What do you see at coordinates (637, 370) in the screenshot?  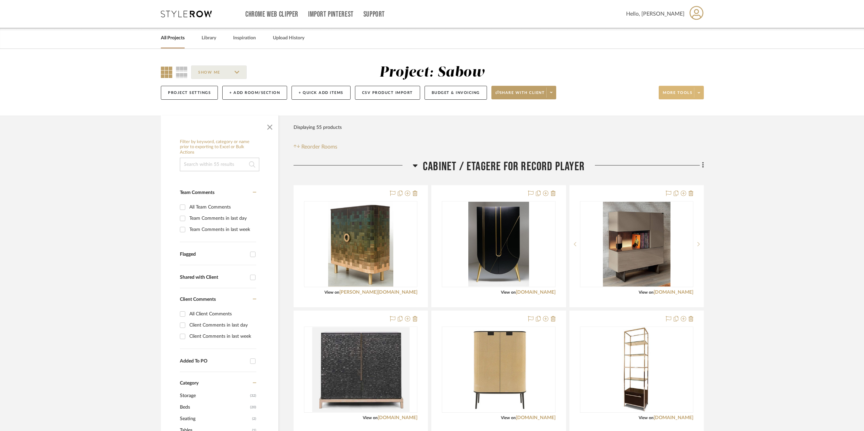 I see `img: POWELL & BONNELL TERRACE ETAGERE 24"W X 18"D X 84"H` at bounding box center [637, 370].